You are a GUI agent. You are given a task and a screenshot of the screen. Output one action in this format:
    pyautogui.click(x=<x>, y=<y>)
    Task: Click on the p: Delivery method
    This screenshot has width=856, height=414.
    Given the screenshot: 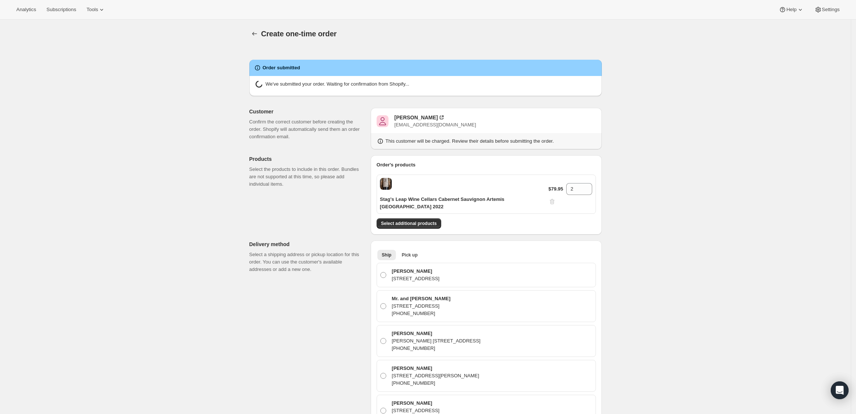 What is the action you would take?
    pyautogui.click(x=307, y=244)
    